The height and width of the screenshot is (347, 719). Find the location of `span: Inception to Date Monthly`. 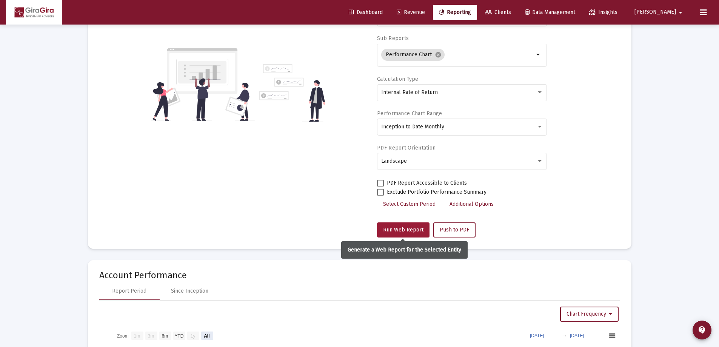

span: Inception to Date Monthly is located at coordinates (413, 126).